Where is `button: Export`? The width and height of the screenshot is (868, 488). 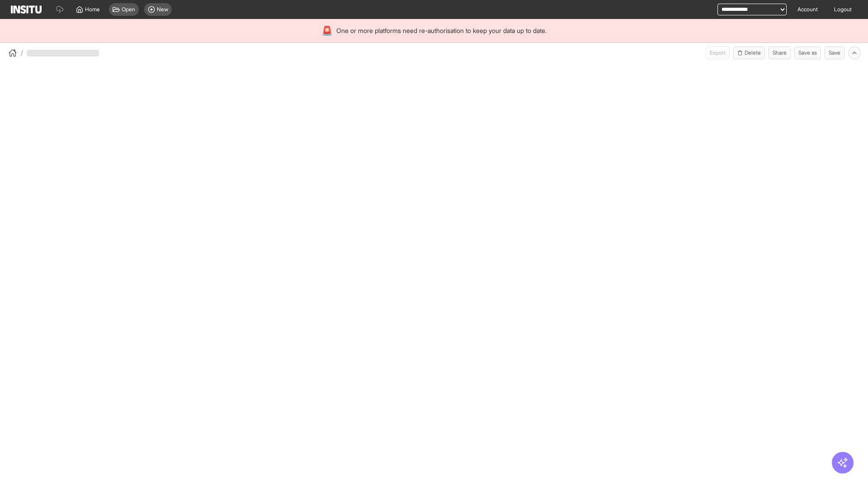
button: Export is located at coordinates (717, 52).